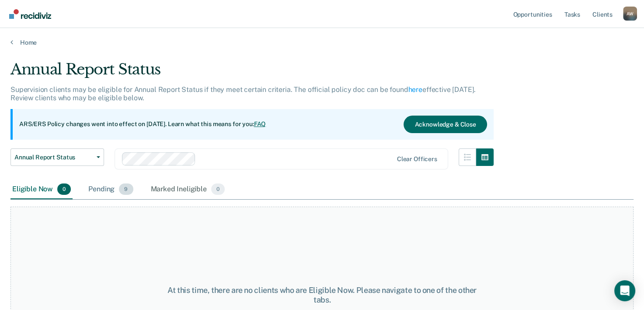 The width and height of the screenshot is (644, 310). I want to click on div: Open Intercom Messenger, so click(625, 291).